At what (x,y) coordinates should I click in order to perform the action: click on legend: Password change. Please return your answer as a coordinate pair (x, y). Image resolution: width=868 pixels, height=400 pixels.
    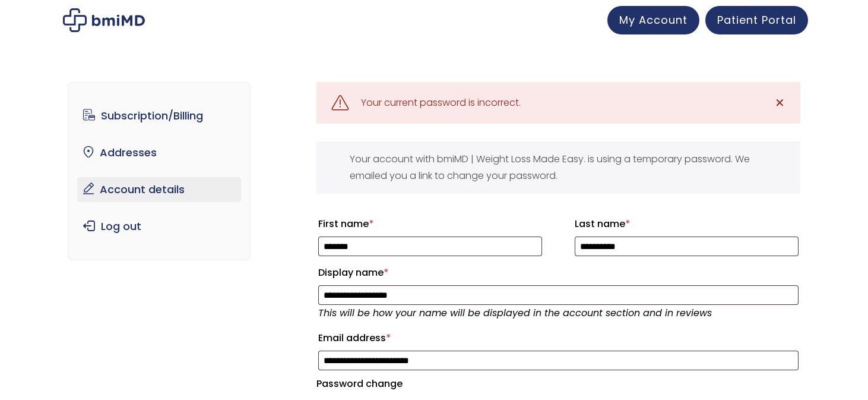
    Looking at the image, I should click on (359, 384).